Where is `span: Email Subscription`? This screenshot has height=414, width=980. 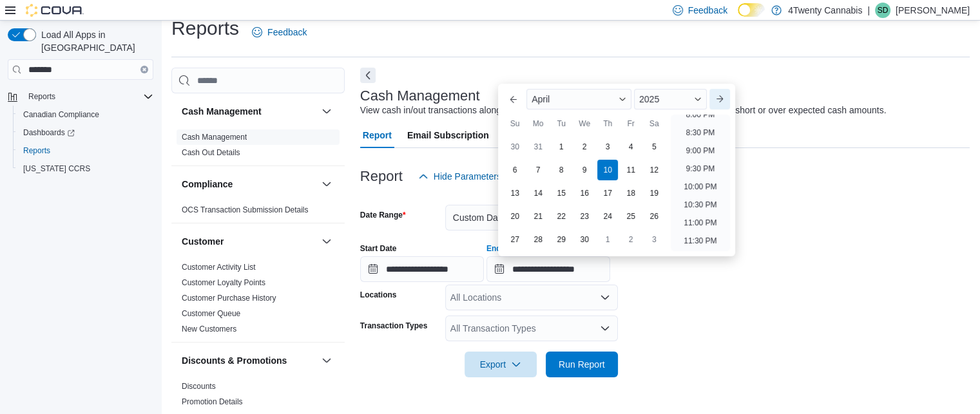 span: Email Subscription is located at coordinates (448, 136).